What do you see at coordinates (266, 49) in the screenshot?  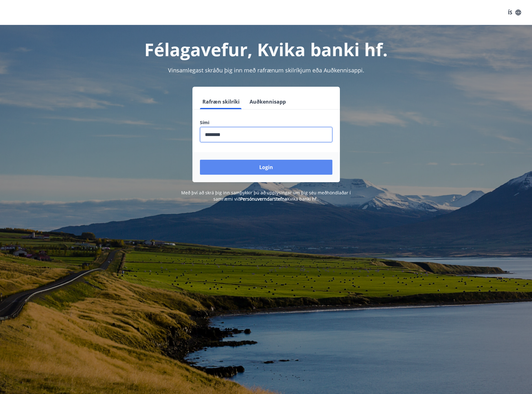 I see `h1: Félagavefur, Kvika banki hf.` at bounding box center [266, 49].